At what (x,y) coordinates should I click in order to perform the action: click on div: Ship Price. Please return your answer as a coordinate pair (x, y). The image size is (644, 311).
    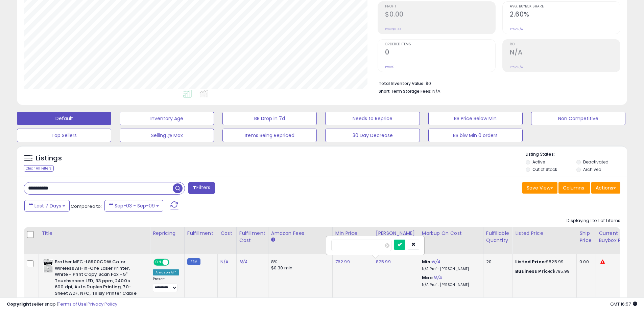
    Looking at the image, I should click on (586, 237).